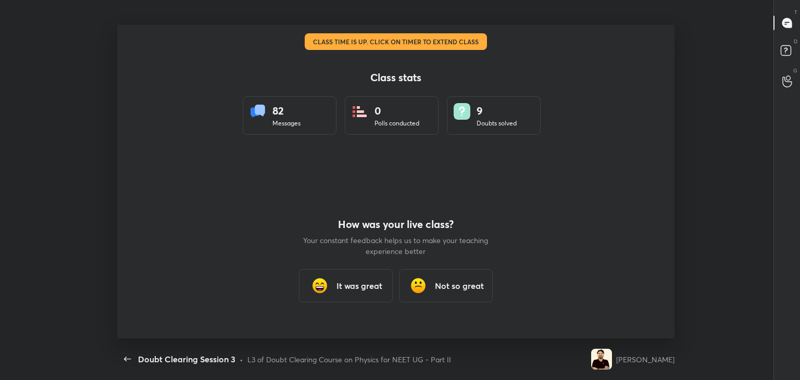  What do you see at coordinates (601, 359) in the screenshot?
I see `img: 09770f7dbfa9441c9c3e57e13e3293d5.jpg` at bounding box center [601, 359].